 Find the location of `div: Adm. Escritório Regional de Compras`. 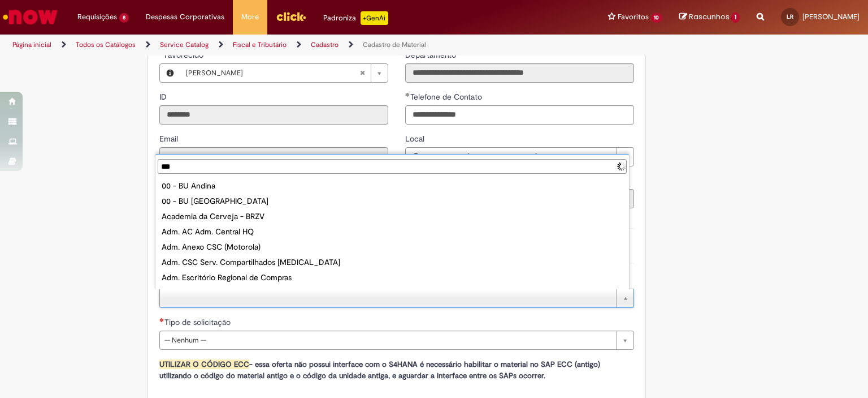

div: Adm. Escritório Regional de Compras is located at coordinates (392, 277).